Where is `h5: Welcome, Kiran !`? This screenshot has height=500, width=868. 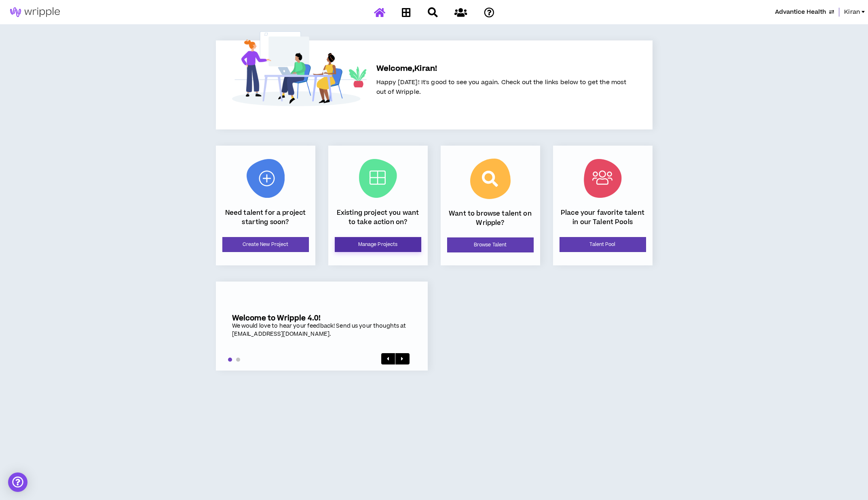
h5: Welcome, Kiran ! is located at coordinates (501, 69).